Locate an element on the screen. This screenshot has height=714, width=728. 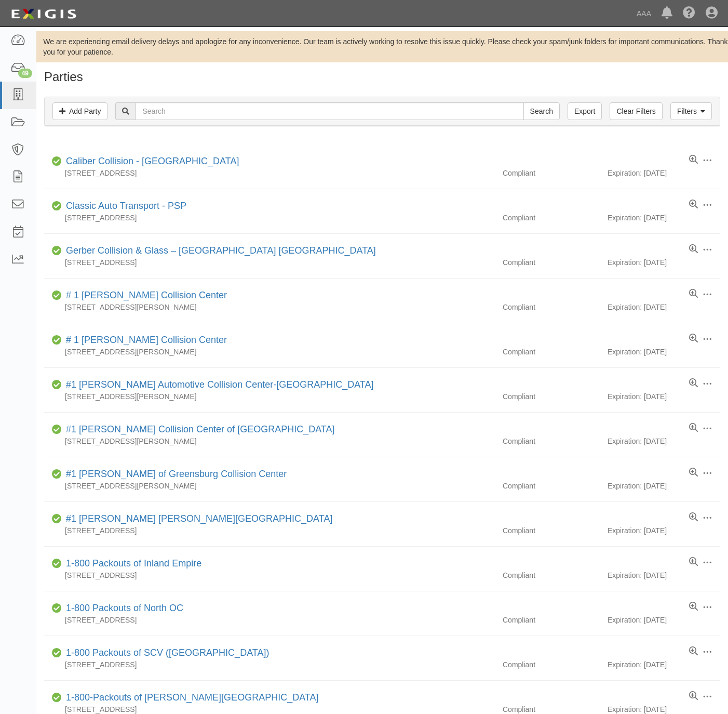
div: Caliber Collision - Gainesville is located at coordinates (150, 162).